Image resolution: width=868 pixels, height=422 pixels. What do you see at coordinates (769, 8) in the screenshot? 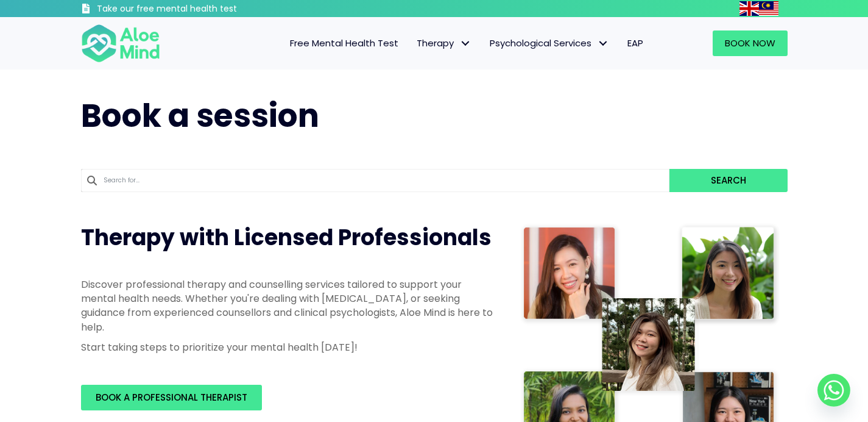
I see `a: Malay` at bounding box center [769, 8].